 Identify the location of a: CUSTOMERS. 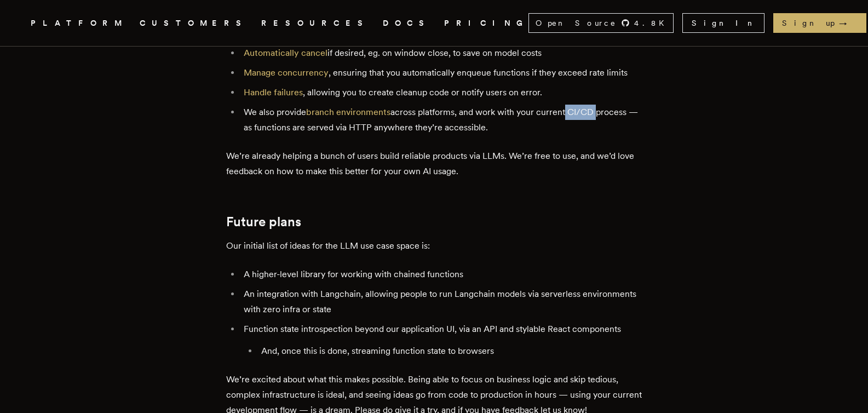
(194, 23).